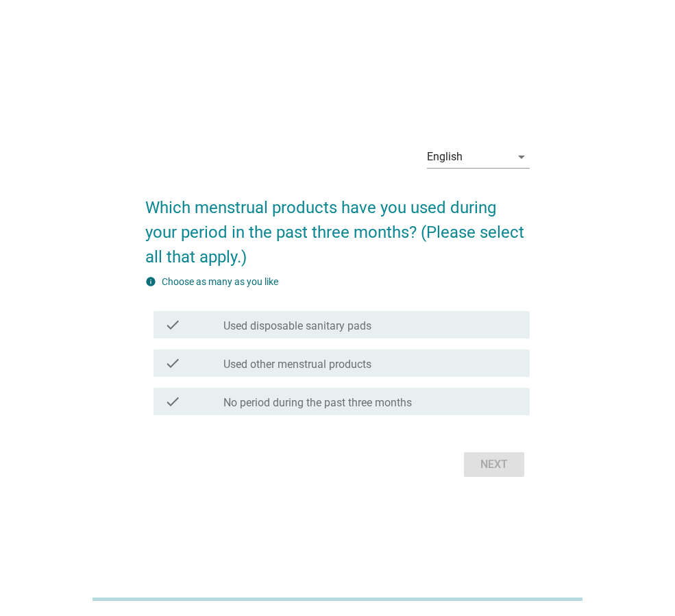  I want to click on label: Choose as many as you like, so click(220, 281).